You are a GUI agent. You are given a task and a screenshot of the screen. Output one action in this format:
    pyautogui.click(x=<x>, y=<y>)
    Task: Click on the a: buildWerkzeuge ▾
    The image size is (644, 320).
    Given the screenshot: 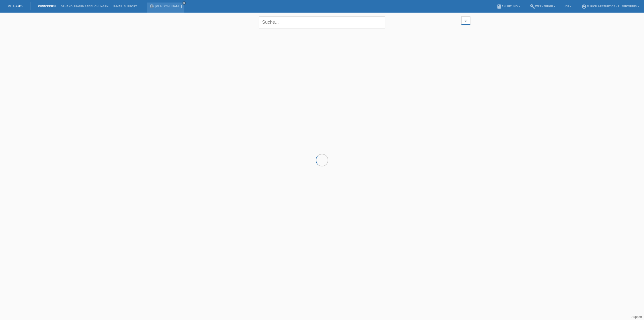 What is the action you would take?
    pyautogui.click(x=543, y=6)
    